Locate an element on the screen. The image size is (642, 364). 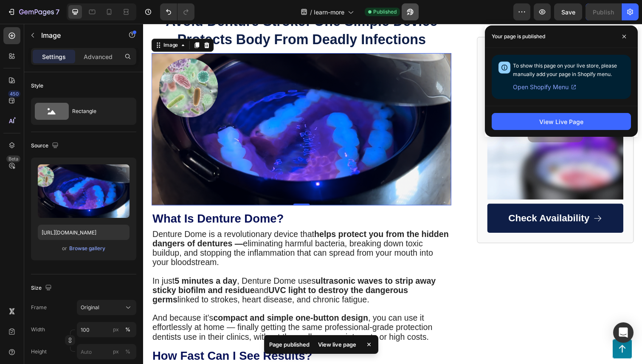
span: learn-more is located at coordinates (329, 12).